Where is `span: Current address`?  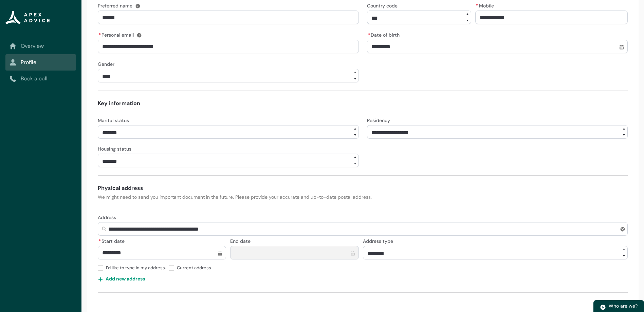
span: Current address is located at coordinates (195, 267).